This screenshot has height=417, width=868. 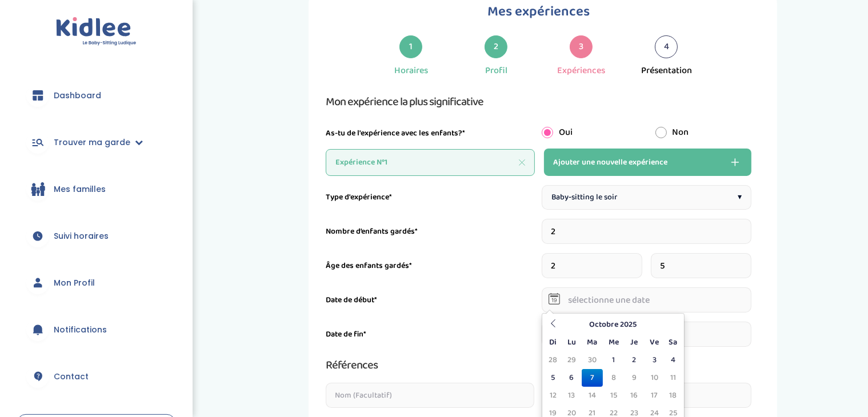 What do you see at coordinates (572, 342) in the screenshot?
I see `th: Lu` at bounding box center [572, 342].